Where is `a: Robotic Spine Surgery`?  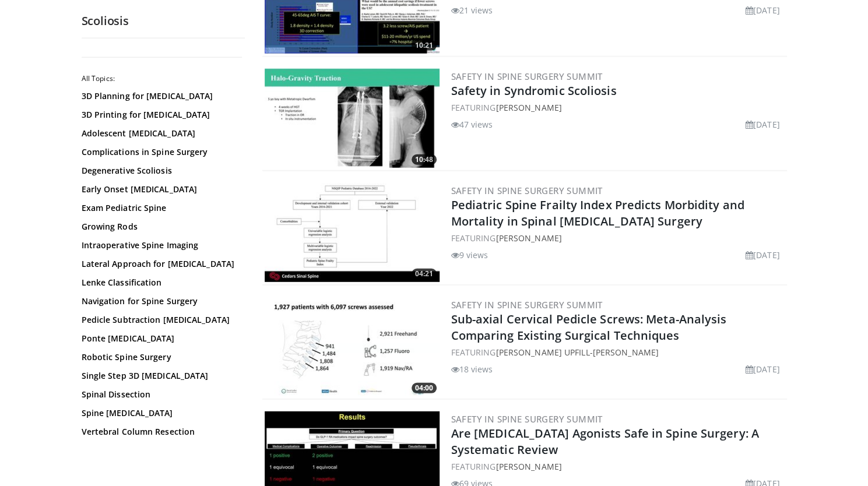
a: Robotic Spine Surgery is located at coordinates (160, 357).